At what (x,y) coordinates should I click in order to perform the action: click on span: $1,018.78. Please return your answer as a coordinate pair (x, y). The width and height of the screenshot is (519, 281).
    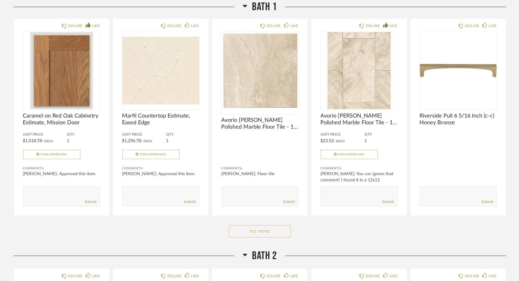
    Looking at the image, I should click on (33, 141).